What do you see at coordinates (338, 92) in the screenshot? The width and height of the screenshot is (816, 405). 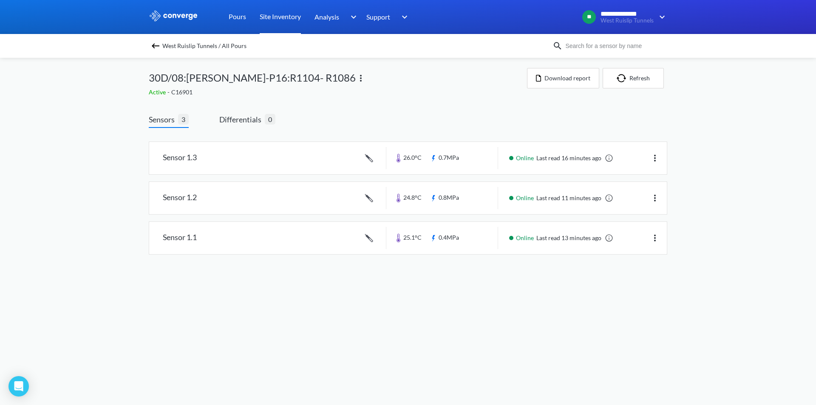 I see `div: C16901` at bounding box center [338, 92].